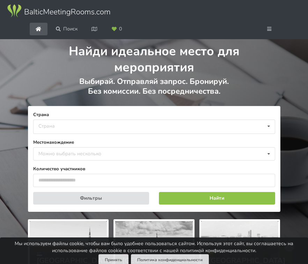 The width and height of the screenshot is (308, 264). What do you see at coordinates (154, 57) in the screenshot?
I see `h1: Найди идеальное место для мероприятия` at bounding box center [154, 57].